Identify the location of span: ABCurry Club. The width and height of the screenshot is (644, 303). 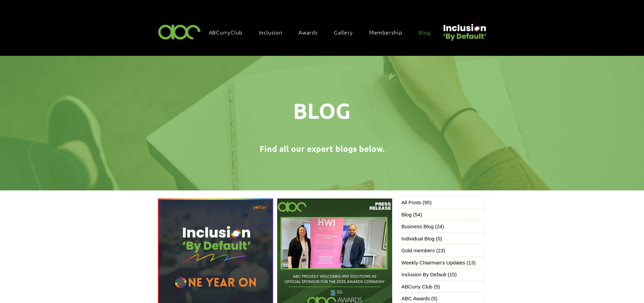
(421, 286).